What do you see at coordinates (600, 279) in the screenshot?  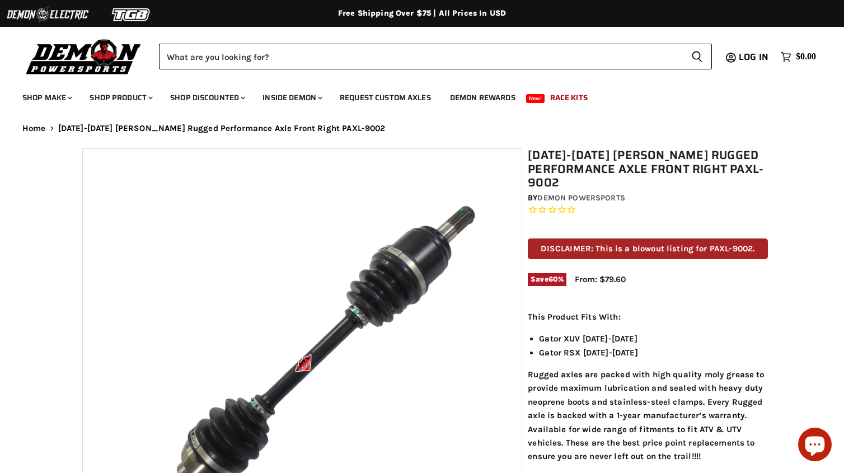 I see `span: From: $79.60` at bounding box center [600, 279].